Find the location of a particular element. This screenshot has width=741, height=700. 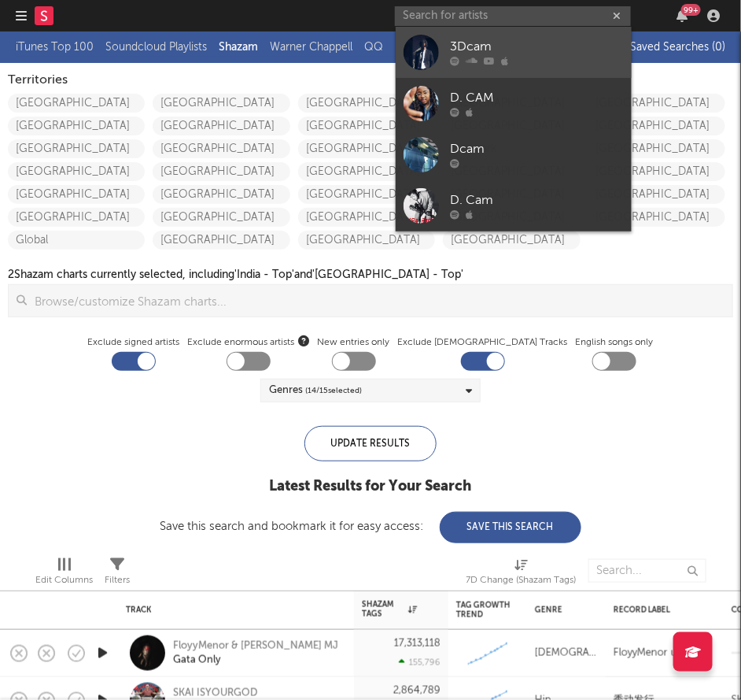

a: 3Dcam is located at coordinates (514, 52).